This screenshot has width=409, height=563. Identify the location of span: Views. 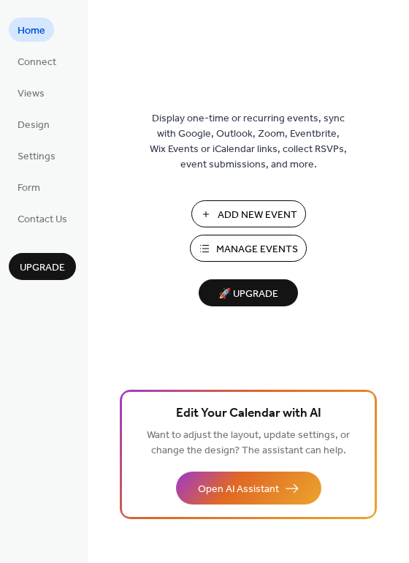
(31, 94).